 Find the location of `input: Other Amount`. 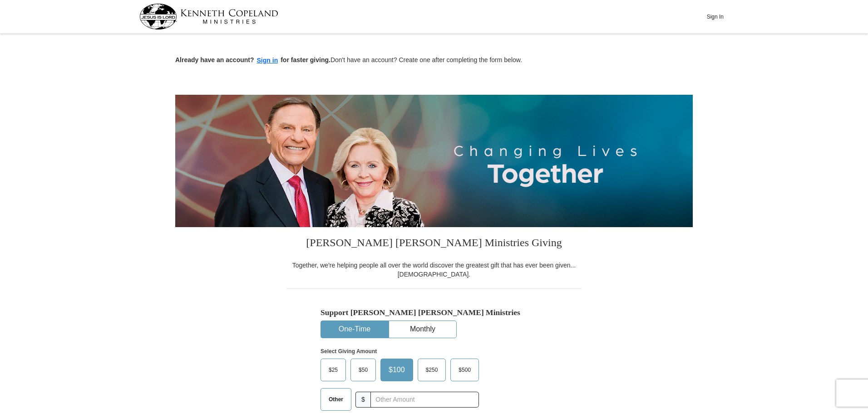

input: Other Amount is located at coordinates (424, 400).